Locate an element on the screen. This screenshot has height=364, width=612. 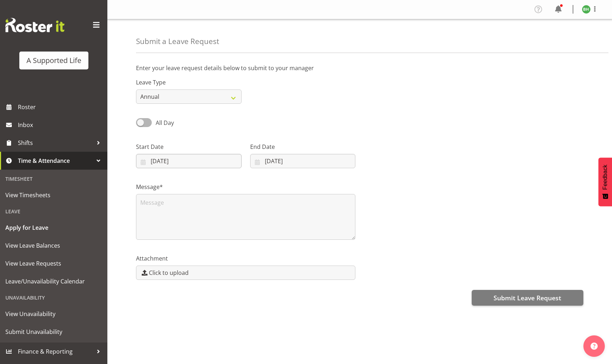
span: Apply for Leave is located at coordinates (54, 228).